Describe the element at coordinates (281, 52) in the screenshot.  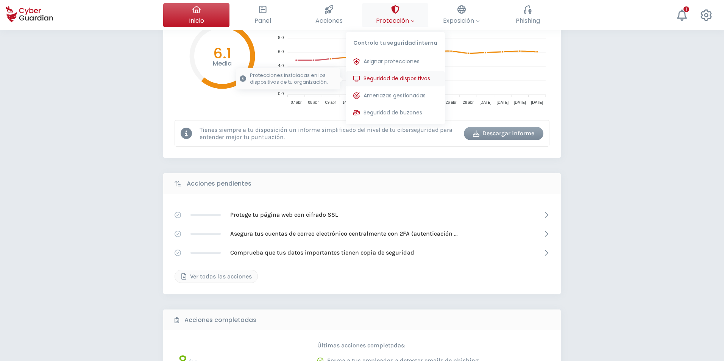
I see `tspan: 6.0` at that location.